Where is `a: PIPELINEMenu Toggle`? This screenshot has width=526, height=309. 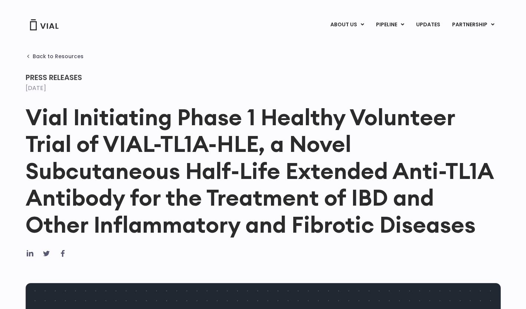 a: PIPELINEMenu Toggle is located at coordinates (390, 25).